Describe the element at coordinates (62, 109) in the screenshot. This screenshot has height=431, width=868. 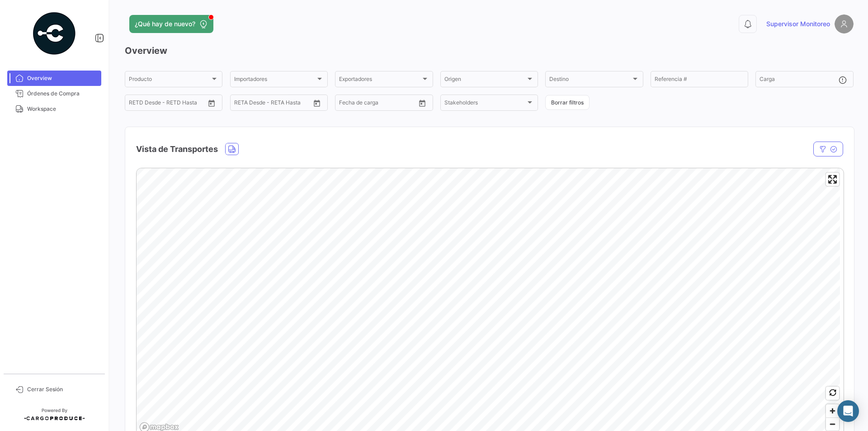
I see `span: Workspace` at that location.